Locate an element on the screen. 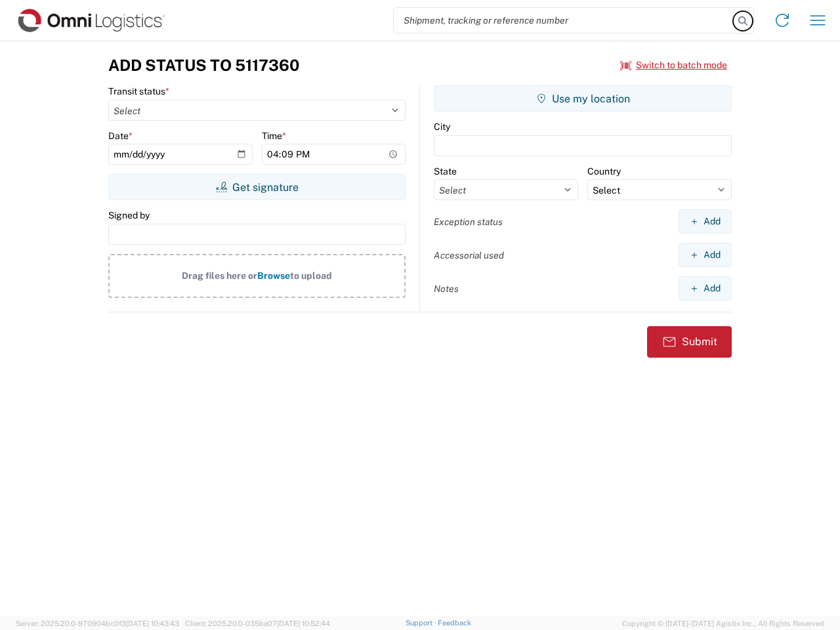 Image resolution: width=840 pixels, height=630 pixels. span: to upload is located at coordinates (311, 276).